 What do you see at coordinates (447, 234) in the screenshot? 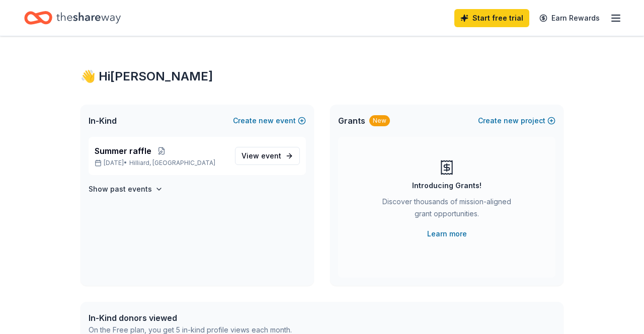
I see `a: Learn more` at bounding box center [447, 234].